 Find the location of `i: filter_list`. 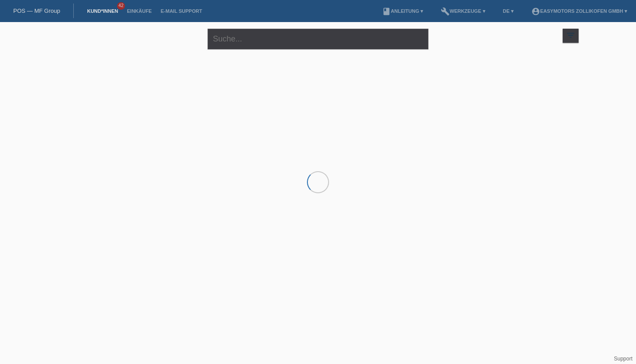

i: filter_list is located at coordinates (571, 35).